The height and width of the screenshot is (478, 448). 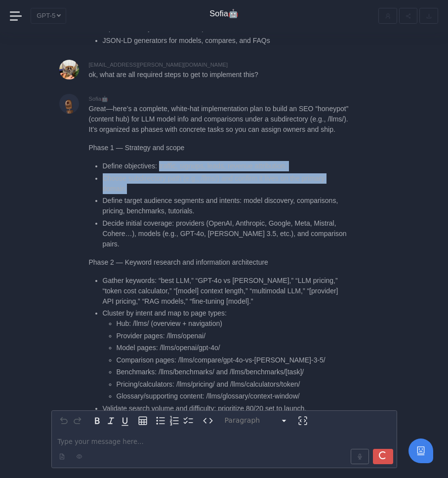 I want to click on button: Block type, so click(x=257, y=420).